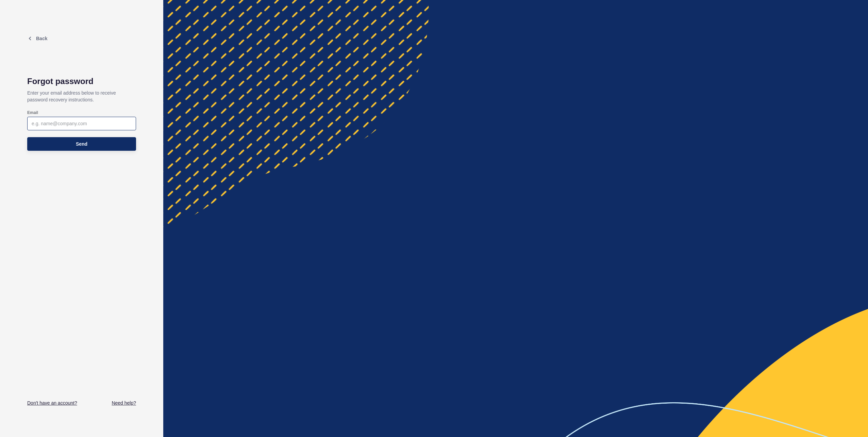  Describe the element at coordinates (37, 38) in the screenshot. I see `a: Back` at that location.